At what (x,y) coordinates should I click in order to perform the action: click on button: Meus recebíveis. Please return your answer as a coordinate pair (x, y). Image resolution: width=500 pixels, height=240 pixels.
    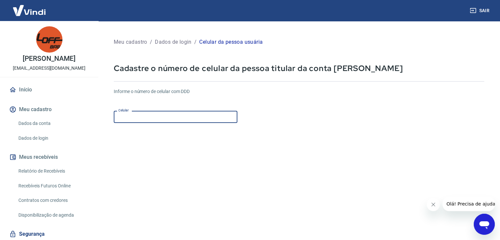
    Looking at the image, I should click on (49, 157).